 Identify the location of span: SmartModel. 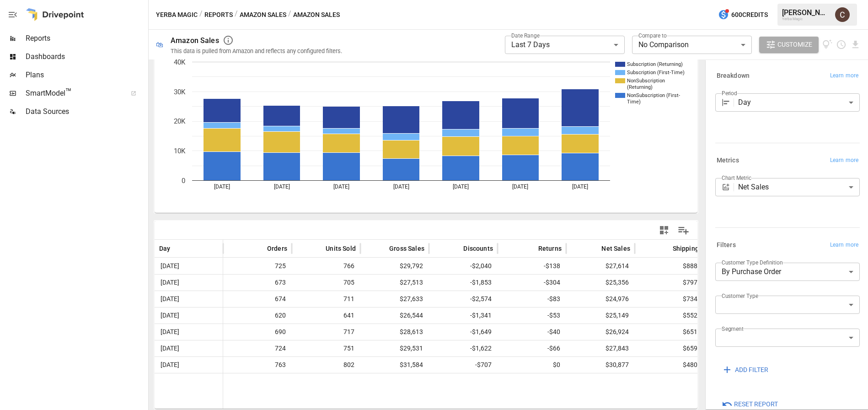
(73, 93).